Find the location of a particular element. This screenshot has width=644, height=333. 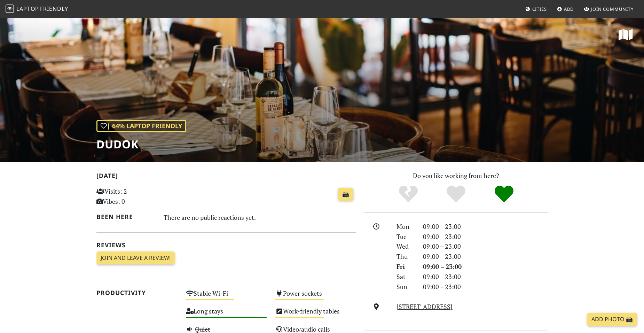

img: LaptopFriendly is located at coordinates (9, 9).